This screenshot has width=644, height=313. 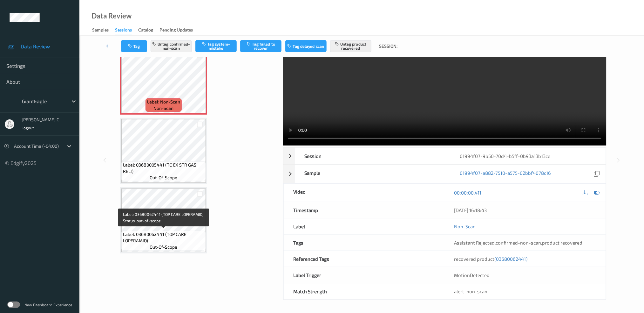 I want to click on div: Label Trigger, so click(x=364, y=275).